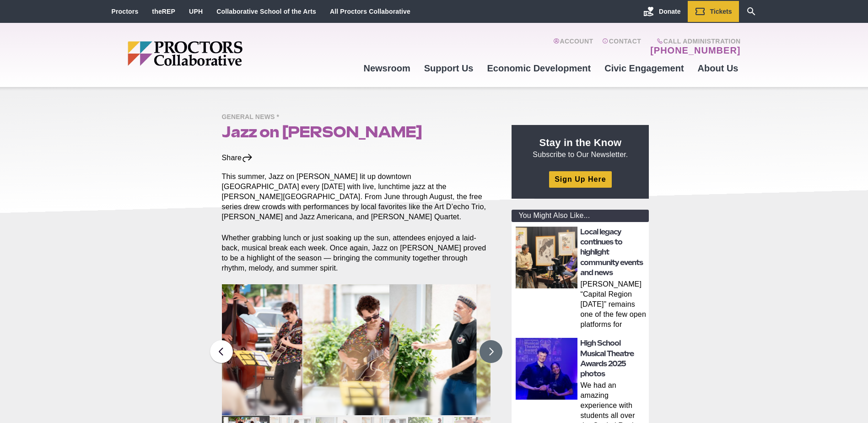 This screenshot has height=423, width=868. I want to click on a: UPH, so click(196, 11).